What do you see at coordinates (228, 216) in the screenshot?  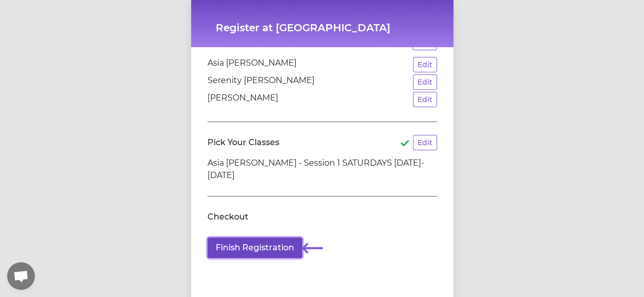 I see `h2: Checkout` at bounding box center [228, 216].